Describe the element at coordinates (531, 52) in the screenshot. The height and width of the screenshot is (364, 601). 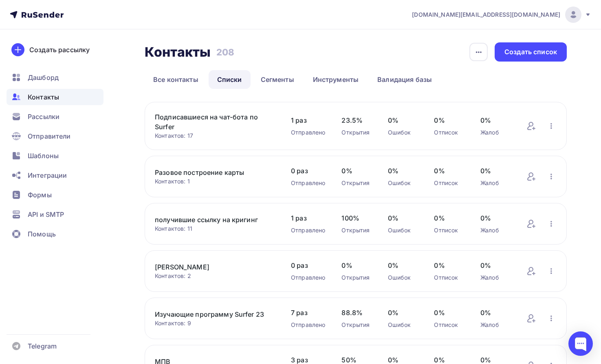
I see `div: Создать список` at that location.